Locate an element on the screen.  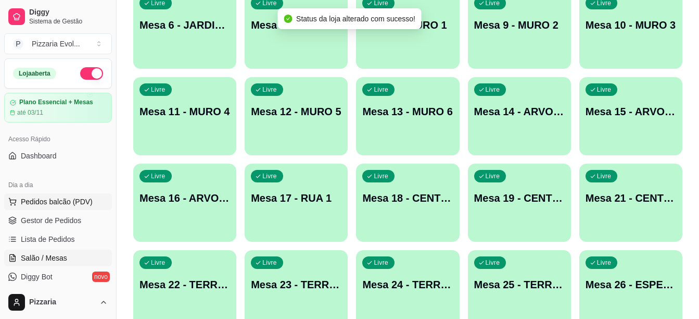
span: Sistema de Gestão is located at coordinates (68, 21).